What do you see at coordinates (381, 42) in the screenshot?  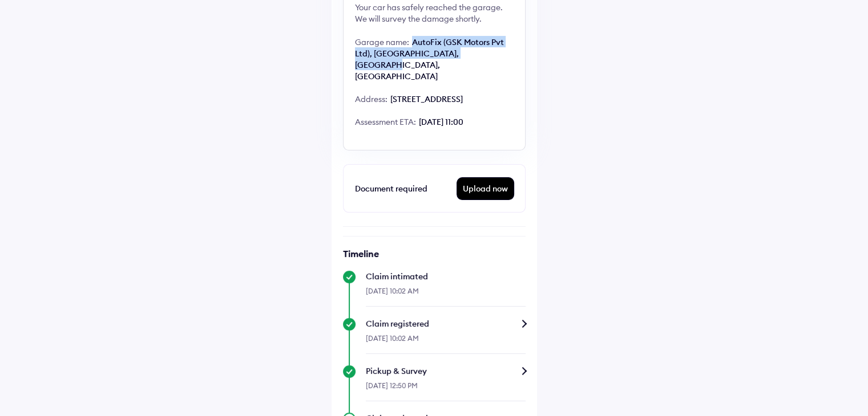 I see `span: Garage name:` at bounding box center [381, 42].